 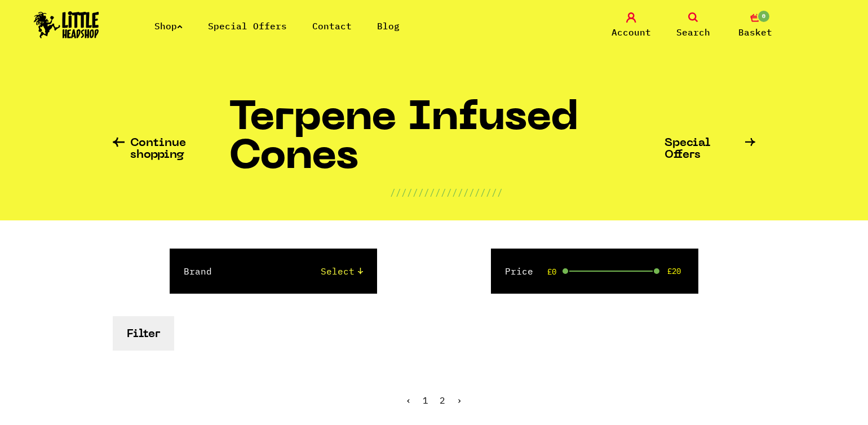 I want to click on li: Next », so click(x=459, y=400).